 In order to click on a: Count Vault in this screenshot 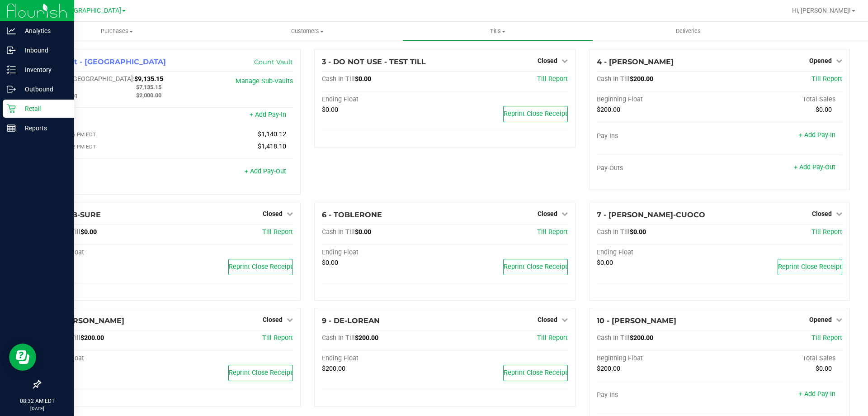, I will do `click(274, 62)`.